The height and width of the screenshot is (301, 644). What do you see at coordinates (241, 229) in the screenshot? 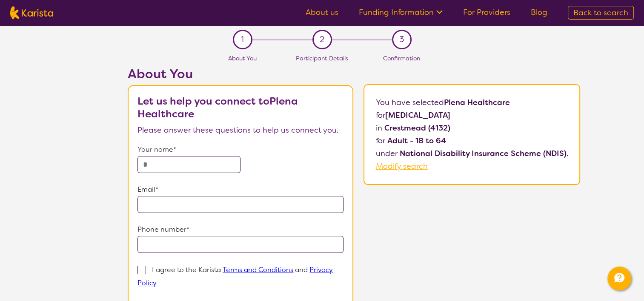
I see `p: Phone number*` at bounding box center [241, 229].